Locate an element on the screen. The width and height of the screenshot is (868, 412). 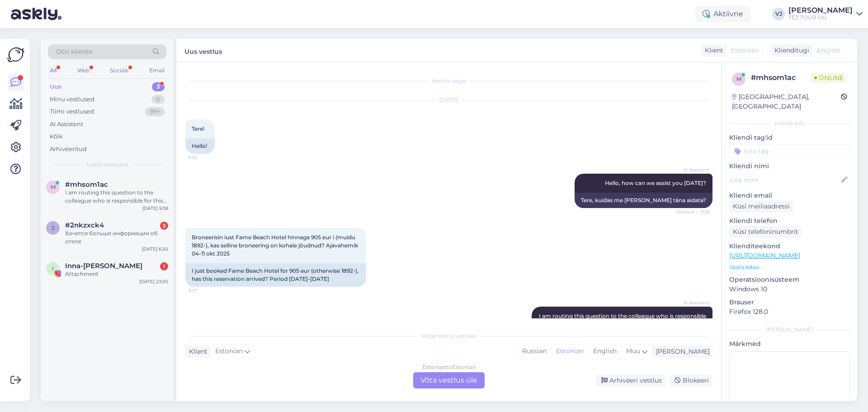
span: 9:37 is located at coordinates (205, 290).